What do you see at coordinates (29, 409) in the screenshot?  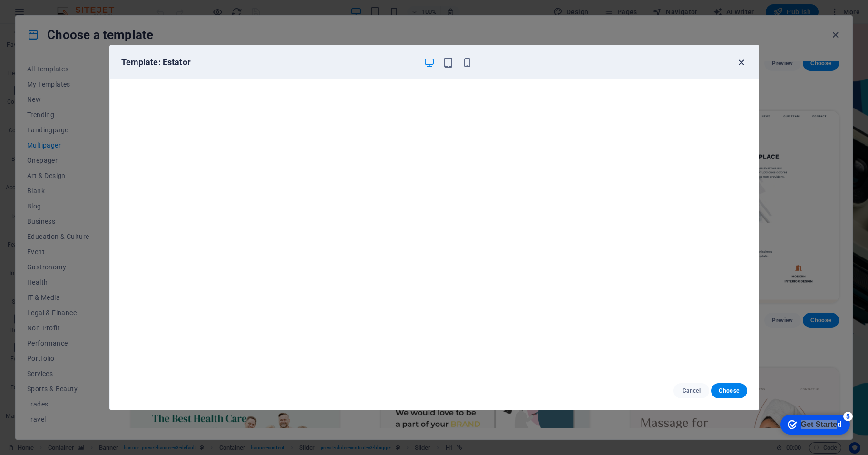 I see `button: 3` at bounding box center [29, 409].